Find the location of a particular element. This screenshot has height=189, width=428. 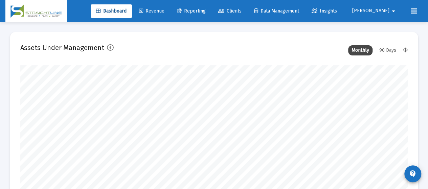

span: Data Management is located at coordinates (276, 11).